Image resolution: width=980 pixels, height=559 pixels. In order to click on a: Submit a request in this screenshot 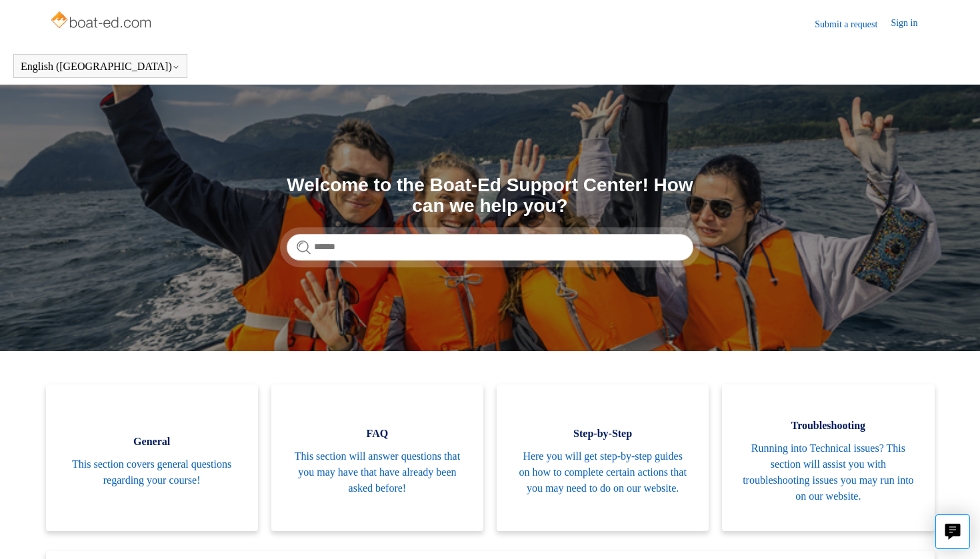, I will do `click(852, 24)`.